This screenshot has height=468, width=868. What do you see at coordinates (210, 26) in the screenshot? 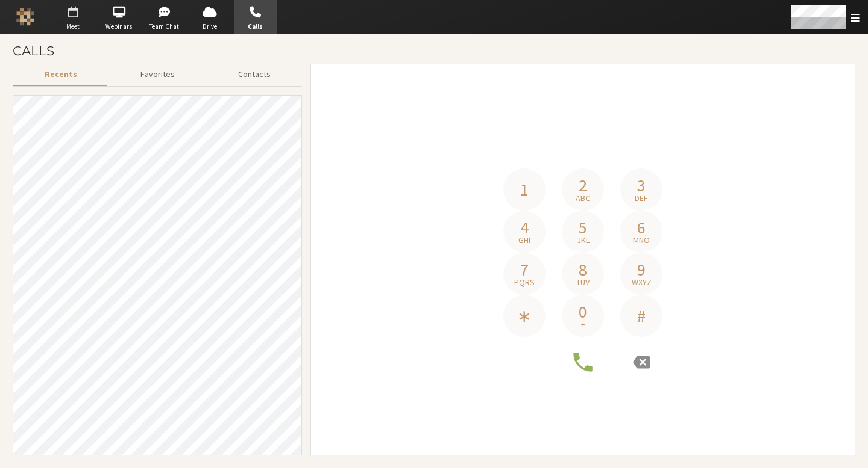
I see `span: Drive` at bounding box center [210, 26].